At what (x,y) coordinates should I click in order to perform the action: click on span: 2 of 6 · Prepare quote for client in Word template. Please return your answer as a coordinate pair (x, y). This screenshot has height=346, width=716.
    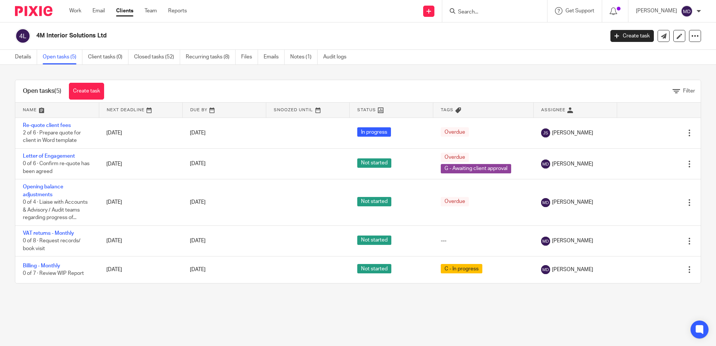
    Looking at the image, I should click on (52, 137).